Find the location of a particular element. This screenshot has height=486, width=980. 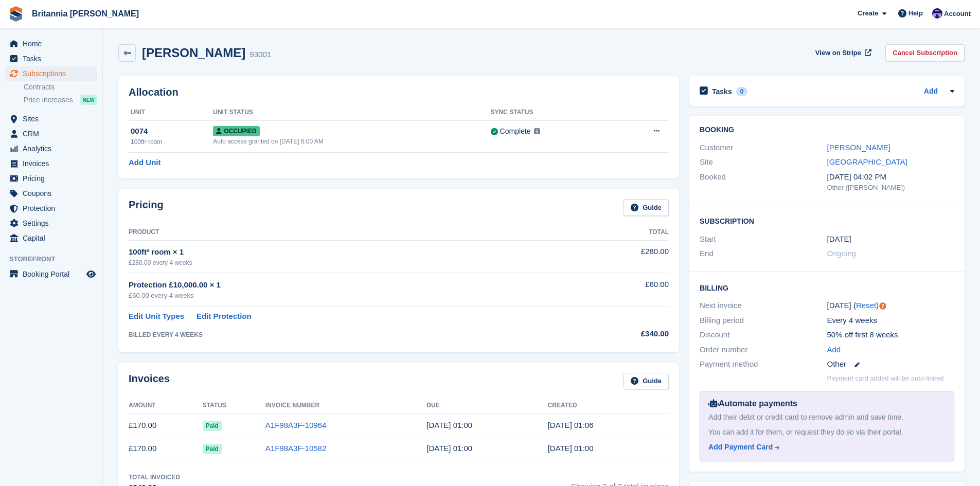

h2: Subscription is located at coordinates (827, 221).